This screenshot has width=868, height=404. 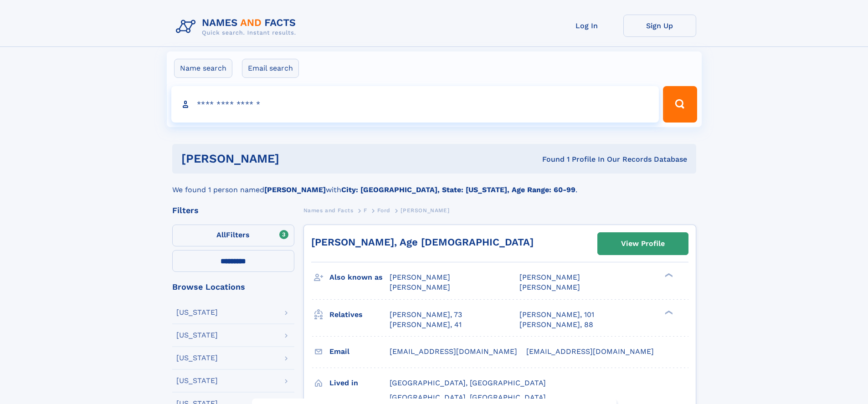 What do you see at coordinates (359, 278) in the screenshot?
I see `h3: Also known as` at bounding box center [359, 278].